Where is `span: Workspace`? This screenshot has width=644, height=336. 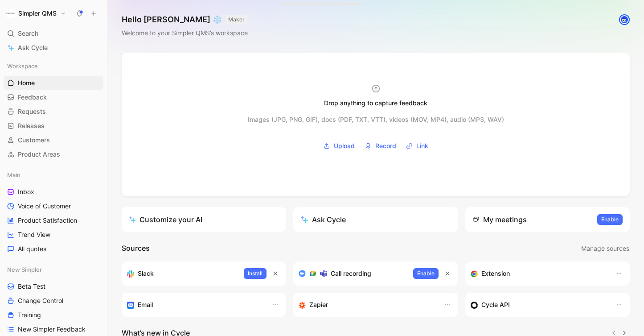
span: Workspace is located at coordinates (22, 66).